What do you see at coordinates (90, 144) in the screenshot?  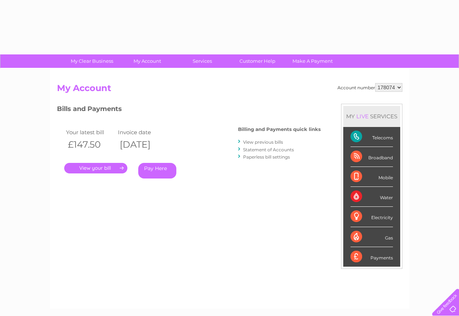 I see `th: £147.50` at bounding box center [90, 144].